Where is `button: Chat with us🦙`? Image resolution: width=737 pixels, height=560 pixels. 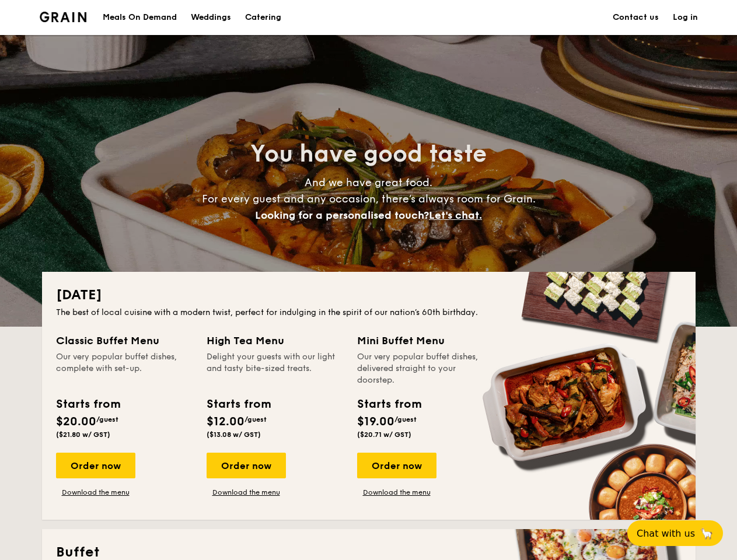
button: Chat with us🦙 is located at coordinates (675, 533).